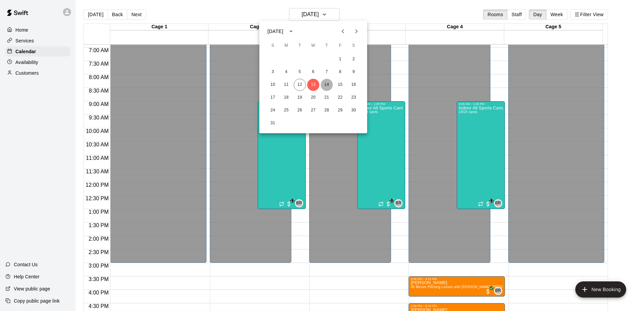 The height and width of the screenshot is (311, 644). Describe the element at coordinates (327, 72) in the screenshot. I see `button: 7` at that location.